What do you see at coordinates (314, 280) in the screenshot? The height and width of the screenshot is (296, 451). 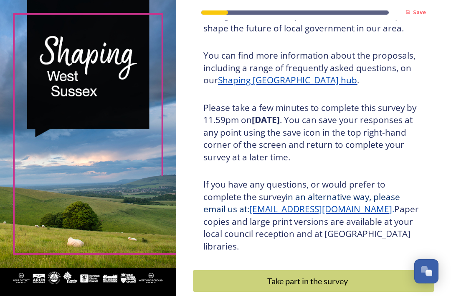 I see `button: Continue` at bounding box center [314, 280].